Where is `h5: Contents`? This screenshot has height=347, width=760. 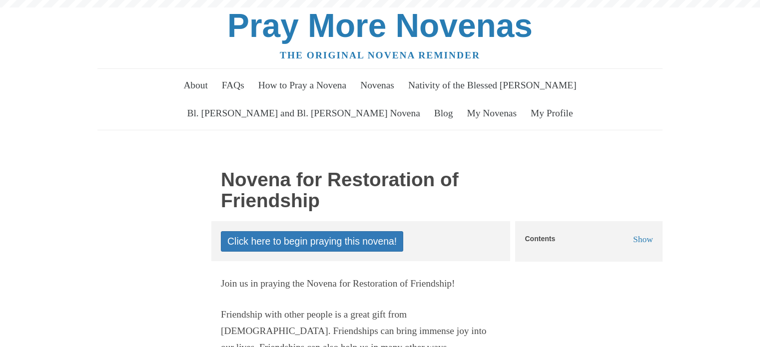
h5: Contents is located at coordinates (540, 239).